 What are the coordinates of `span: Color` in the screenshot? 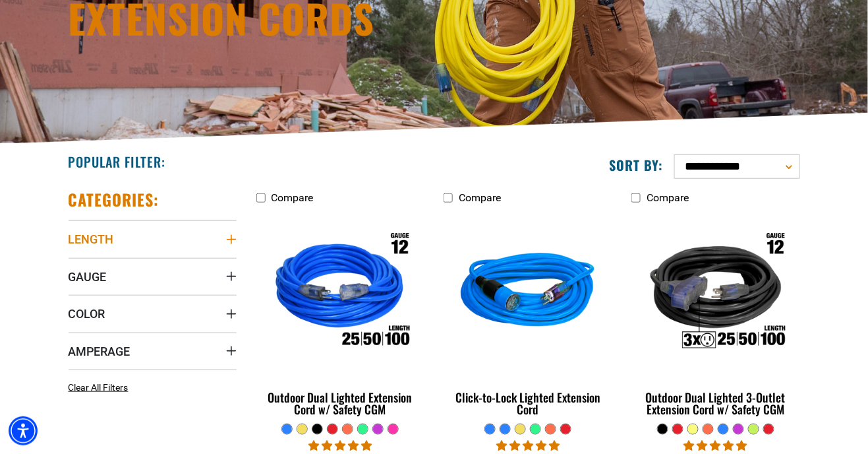 It's located at (87, 313).